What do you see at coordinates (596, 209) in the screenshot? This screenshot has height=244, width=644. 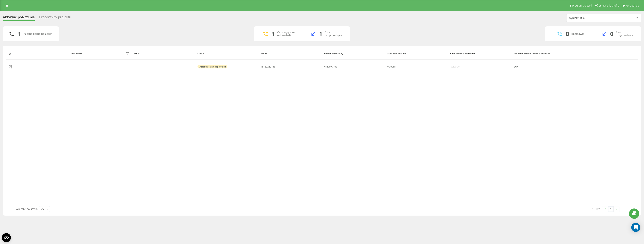 I see `div: 1 - 1 z 1` at bounding box center [596, 209].